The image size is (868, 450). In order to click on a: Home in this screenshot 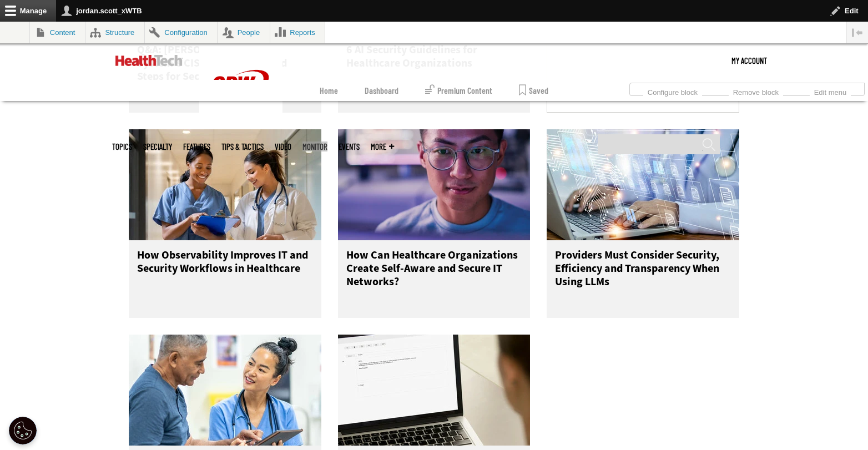, I will do `click(328, 91)`.